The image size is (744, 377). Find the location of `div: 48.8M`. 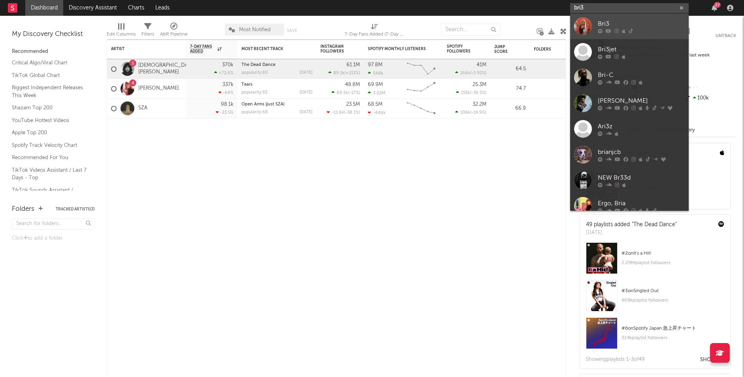

div: 48.8M is located at coordinates (352, 85).